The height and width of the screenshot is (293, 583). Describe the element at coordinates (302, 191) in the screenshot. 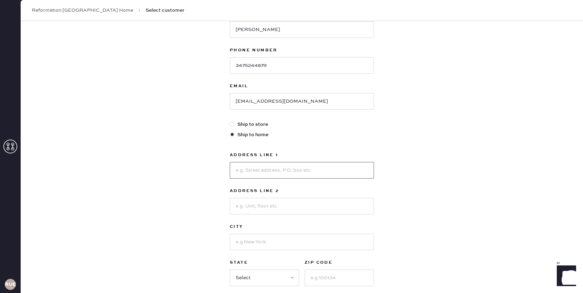

I see `label: Address Line 2` at that location.